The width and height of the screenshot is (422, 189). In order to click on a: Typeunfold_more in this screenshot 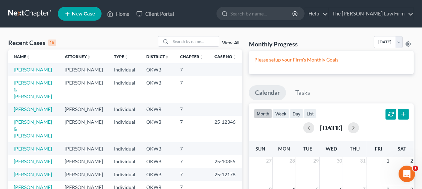, I will do `click(121, 56)`.